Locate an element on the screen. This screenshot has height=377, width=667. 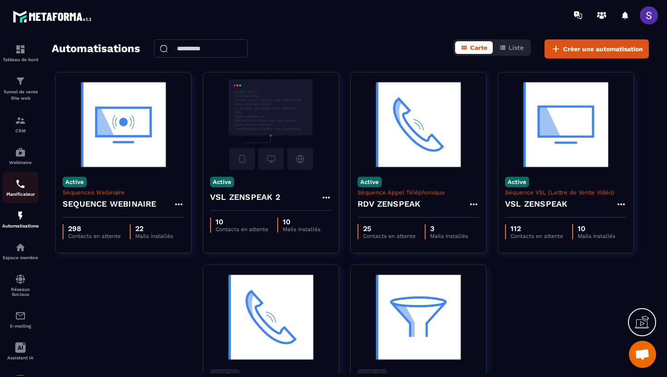
img: scheduler is located at coordinates (20, 184).